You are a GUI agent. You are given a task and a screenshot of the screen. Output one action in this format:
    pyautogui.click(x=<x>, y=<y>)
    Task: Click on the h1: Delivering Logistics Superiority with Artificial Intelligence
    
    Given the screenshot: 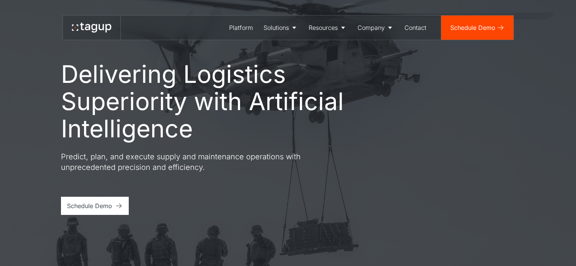 What is the action you would take?
    pyautogui.click(x=220, y=102)
    